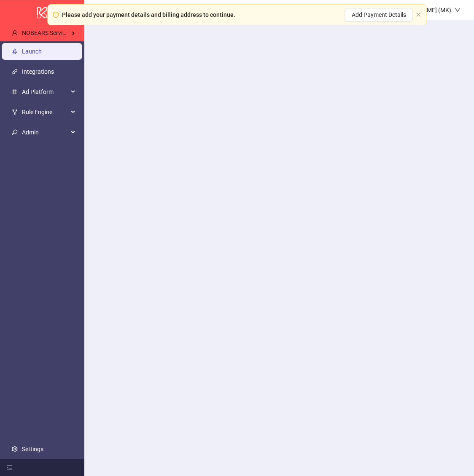 The width and height of the screenshot is (474, 476). I want to click on span: NOBEARS Services II B.V.'s Kitchn, so click(65, 33).